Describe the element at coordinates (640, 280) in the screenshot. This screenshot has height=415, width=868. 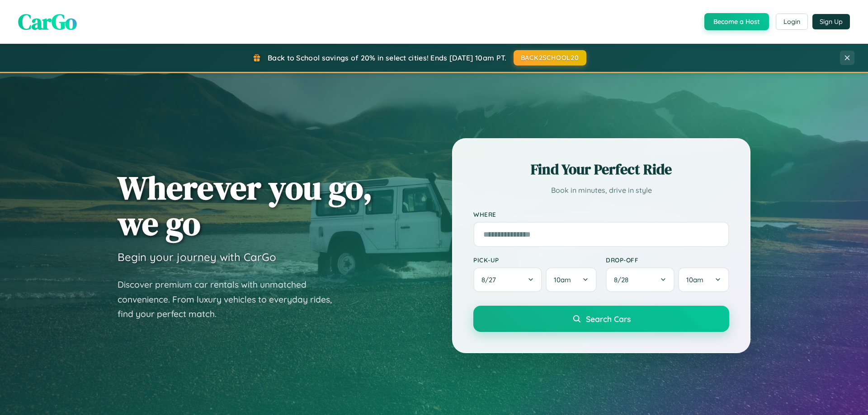
I see `button: 8/28` at that location.